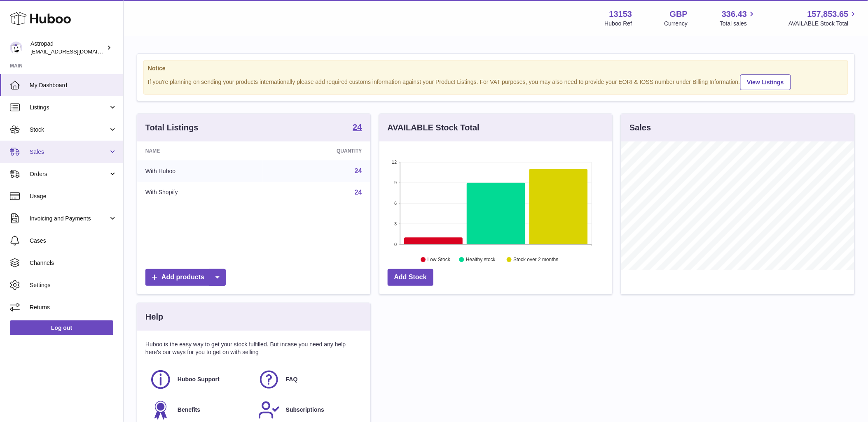 The height and width of the screenshot is (422, 868). What do you see at coordinates (61, 328) in the screenshot?
I see `a: Log out` at bounding box center [61, 328].